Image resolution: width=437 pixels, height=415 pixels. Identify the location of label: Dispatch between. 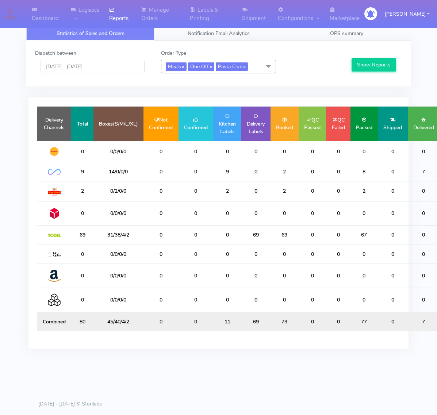
(56, 53).